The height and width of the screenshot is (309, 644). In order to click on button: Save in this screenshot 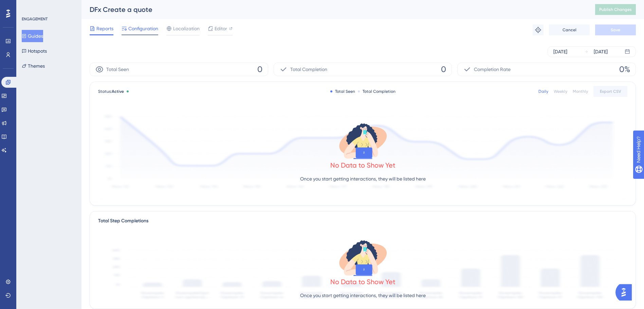, I will do `click(616, 30)`.